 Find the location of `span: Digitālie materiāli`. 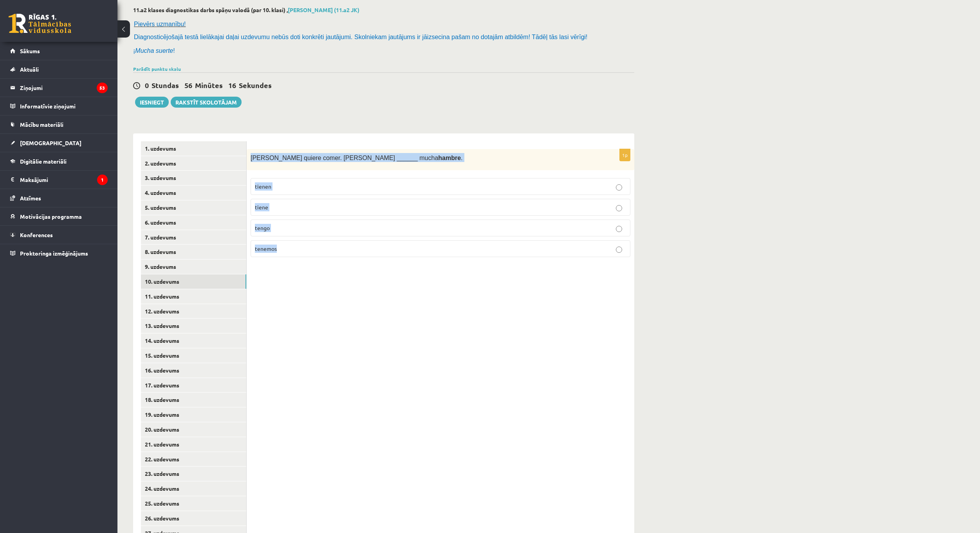

span: Digitālie materiāli is located at coordinates (43, 161).